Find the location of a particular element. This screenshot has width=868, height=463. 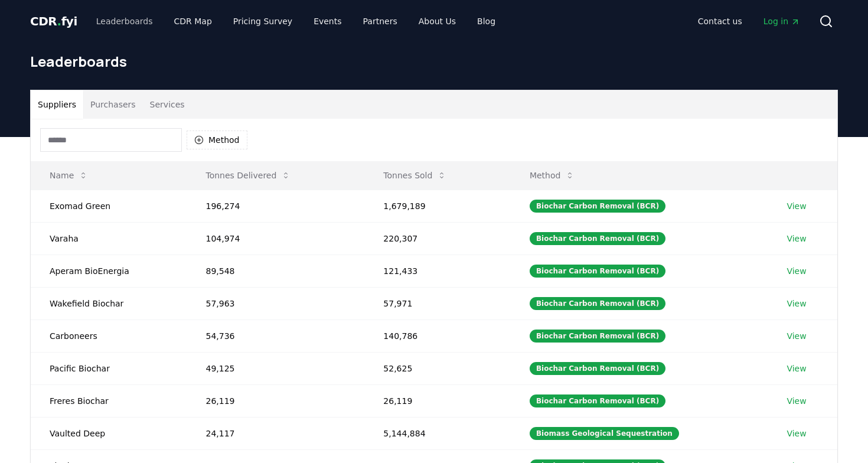

td: 57,971 is located at coordinates (437, 303).